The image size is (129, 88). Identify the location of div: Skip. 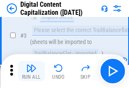
(85, 77).